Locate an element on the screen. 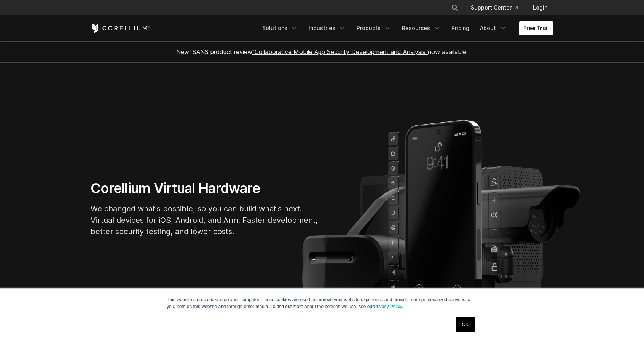 The image size is (644, 342). a: Resources is located at coordinates (421, 28).